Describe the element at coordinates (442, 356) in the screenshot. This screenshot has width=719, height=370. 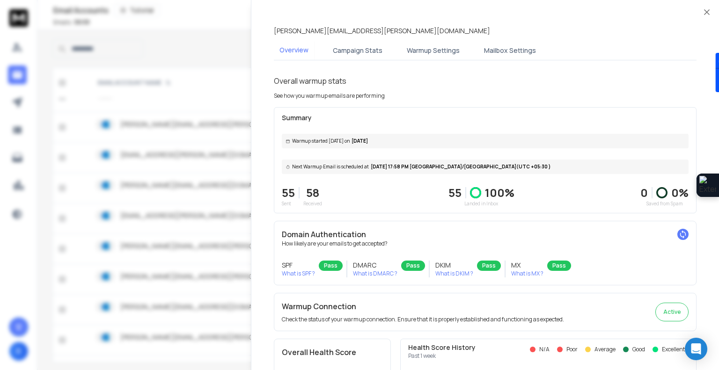
I see `p: Past 1 week` at that location.